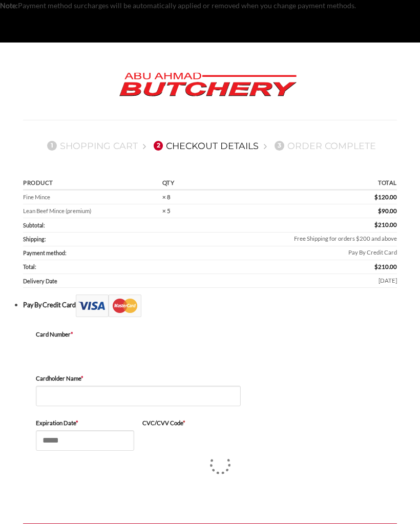  I want to click on label: CVC/CVV Code, so click(192, 423).